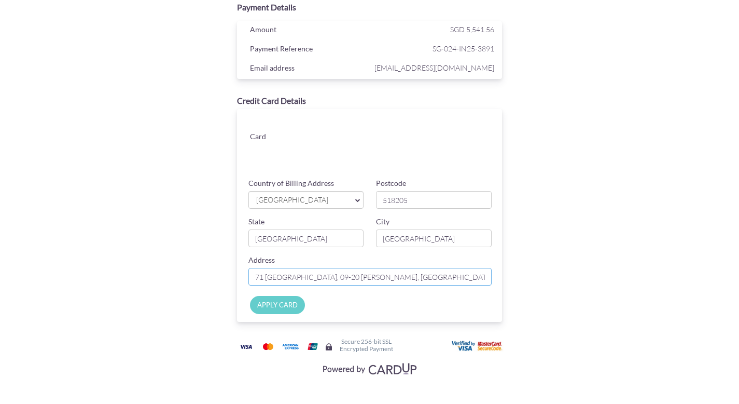 This screenshot has width=739, height=404. I want to click on h6: Secure 256-bit SSL Encrypted Payment, so click(366, 344).